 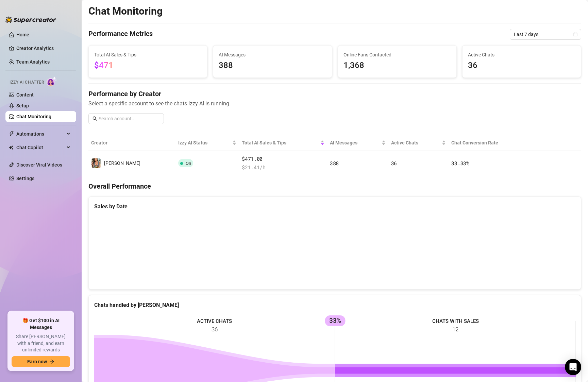 What do you see at coordinates (40, 148) in the screenshot?
I see `span: Chat Copilot` at bounding box center [40, 148].